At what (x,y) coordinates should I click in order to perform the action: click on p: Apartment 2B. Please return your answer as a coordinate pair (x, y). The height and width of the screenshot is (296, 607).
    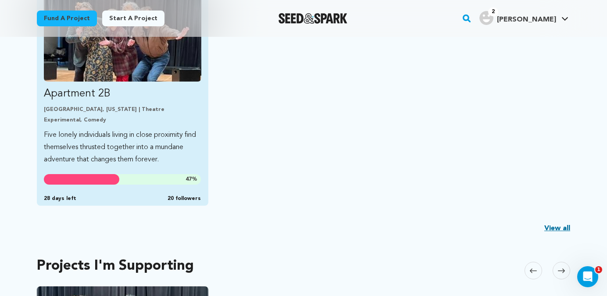
    Looking at the image, I should click on (122, 94).